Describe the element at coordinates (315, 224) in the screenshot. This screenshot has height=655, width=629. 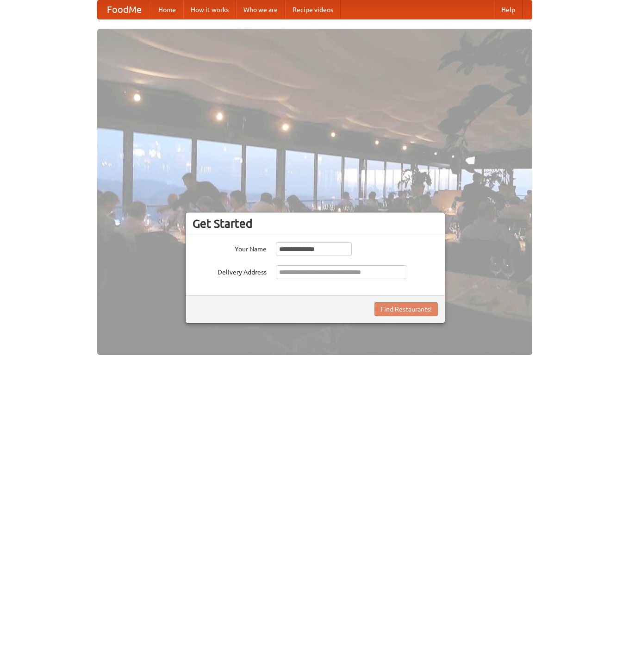
I see `h3: Get Started` at that location.